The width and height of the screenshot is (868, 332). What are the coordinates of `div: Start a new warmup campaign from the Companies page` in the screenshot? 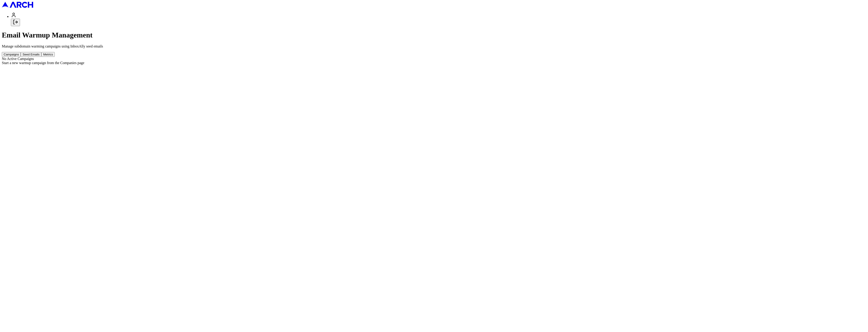 It's located at (434, 63).